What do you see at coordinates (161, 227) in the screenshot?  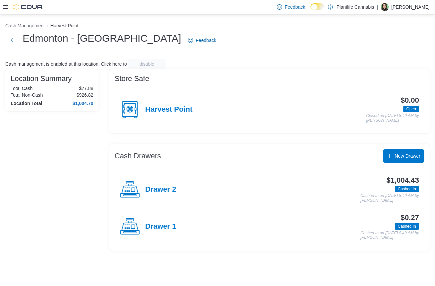 I see `h4: Drawer 1` at bounding box center [161, 227].